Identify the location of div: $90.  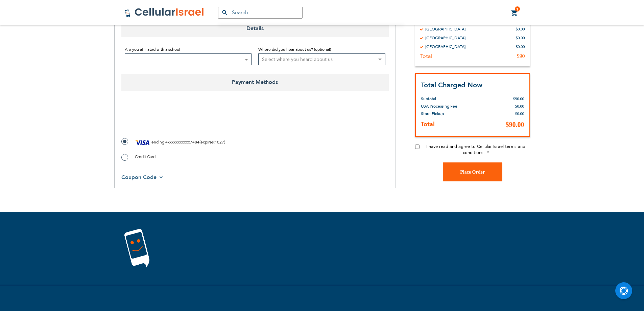
(521, 56).